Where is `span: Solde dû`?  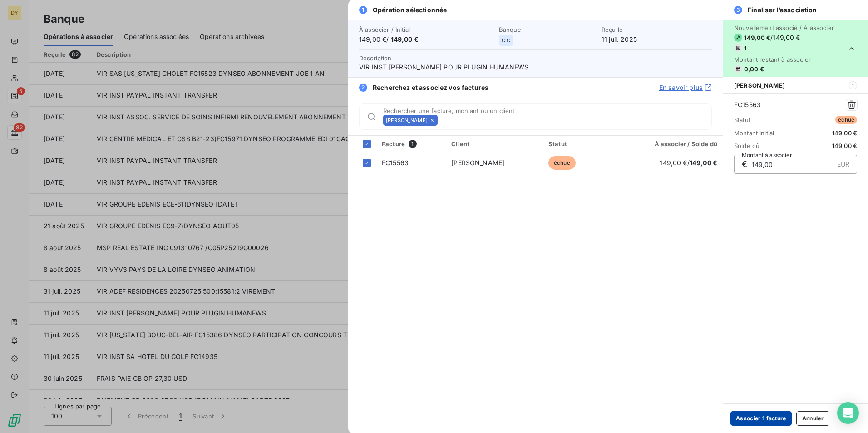 span: Solde dû is located at coordinates (747, 146).